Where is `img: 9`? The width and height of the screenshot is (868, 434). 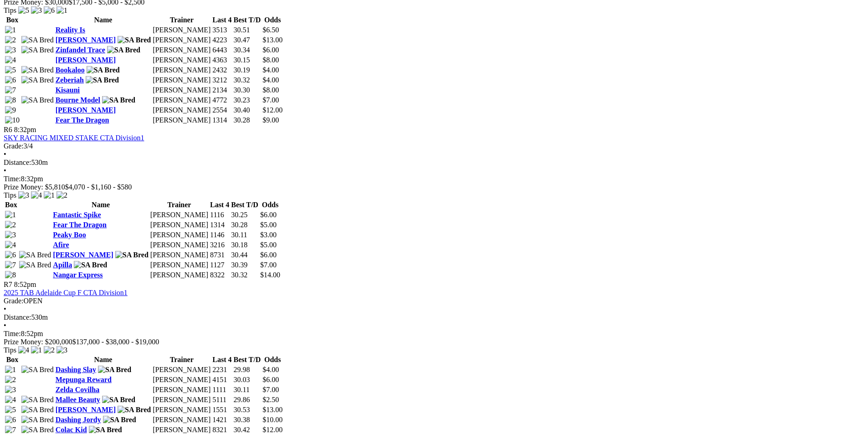
img: 9 is located at coordinates (10, 110).